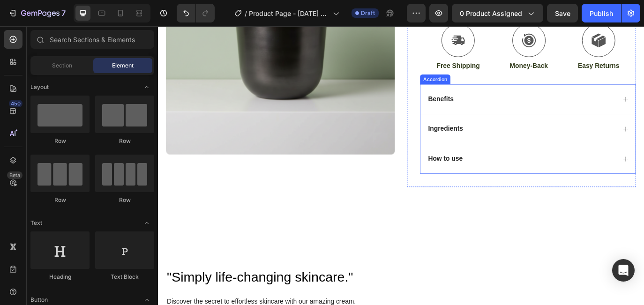 Image resolution: width=644 pixels, height=305 pixels. What do you see at coordinates (63, 13) in the screenshot?
I see `p: 7` at bounding box center [63, 13].